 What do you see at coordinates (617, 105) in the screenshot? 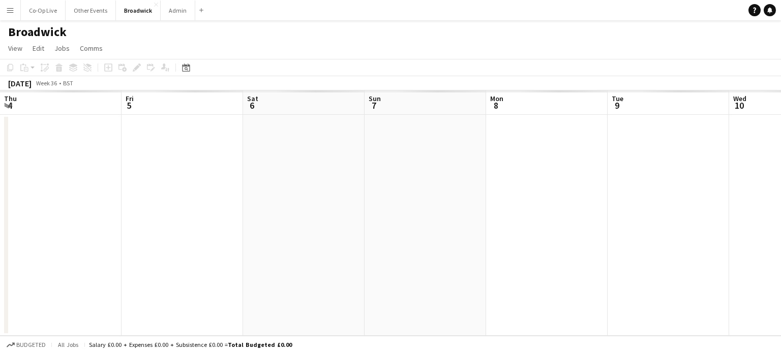
I see `span: 9` at bounding box center [617, 105].